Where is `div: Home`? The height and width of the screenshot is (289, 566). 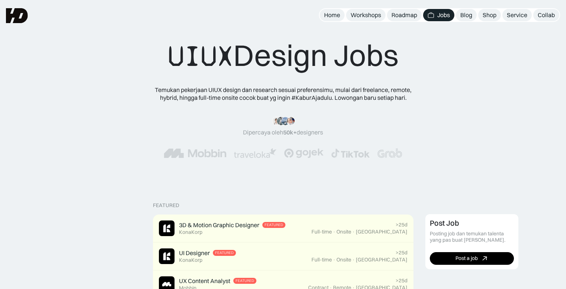 div: Home is located at coordinates (332, 15).